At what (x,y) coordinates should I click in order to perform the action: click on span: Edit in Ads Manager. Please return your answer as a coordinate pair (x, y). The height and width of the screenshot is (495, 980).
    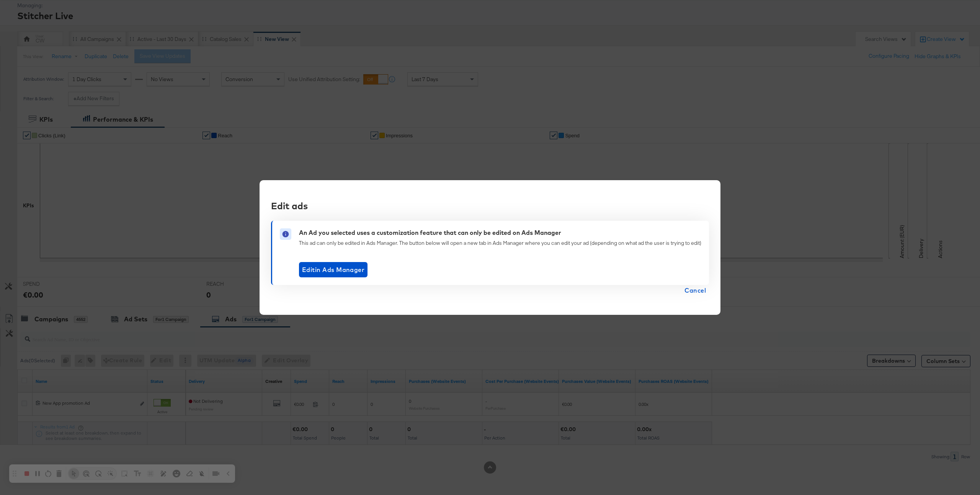
    Looking at the image, I should click on (333, 270).